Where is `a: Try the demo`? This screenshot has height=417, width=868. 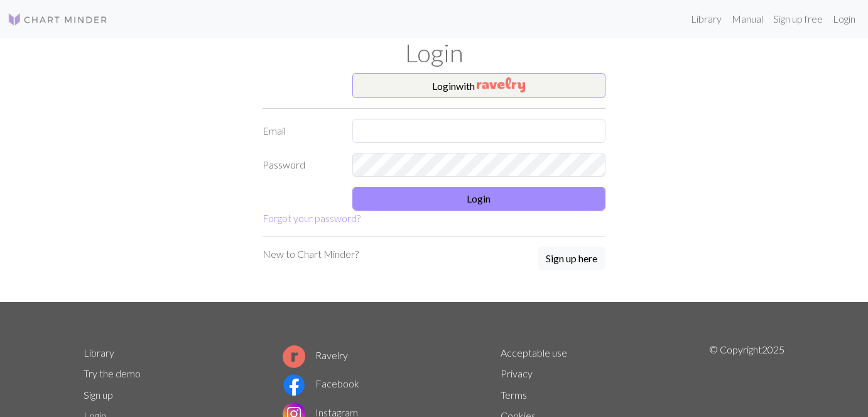 a: Try the demo is located at coordinates (112, 373).